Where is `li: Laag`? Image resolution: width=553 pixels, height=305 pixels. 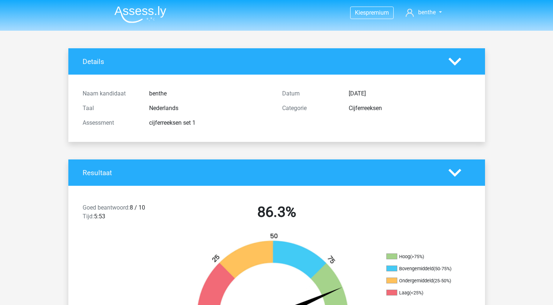
li: Laag is located at coordinates (423, 293).